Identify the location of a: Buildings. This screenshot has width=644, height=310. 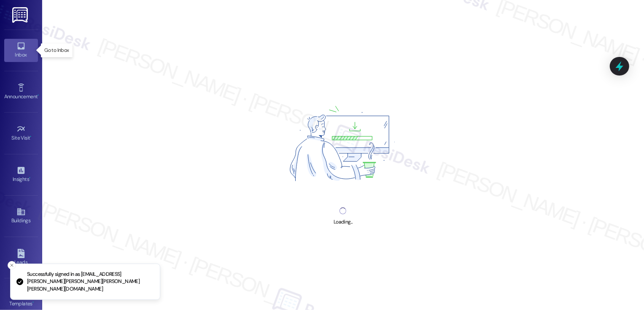
(21, 216).